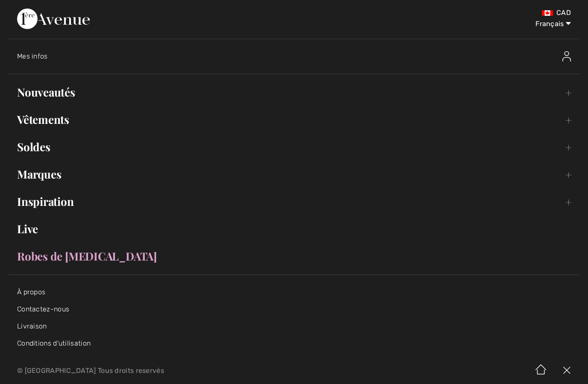 The image size is (588, 384). Describe the element at coordinates (41, 360) in the screenshot. I see `a: Confidentialité` at that location.